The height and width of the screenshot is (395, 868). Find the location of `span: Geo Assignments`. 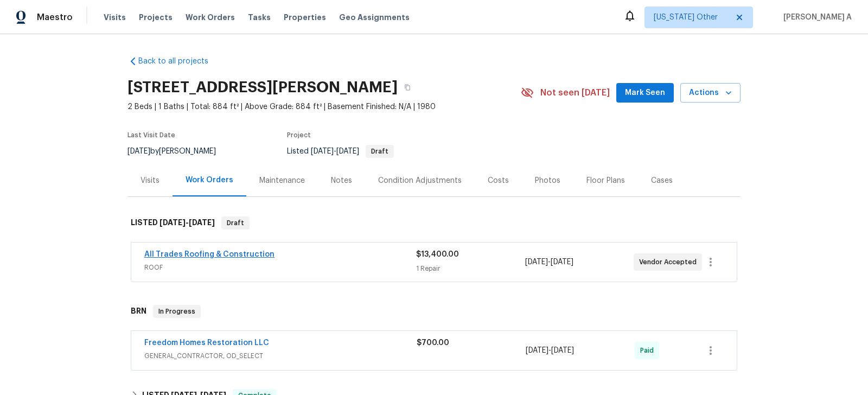

span: Geo Assignments is located at coordinates (374, 18).